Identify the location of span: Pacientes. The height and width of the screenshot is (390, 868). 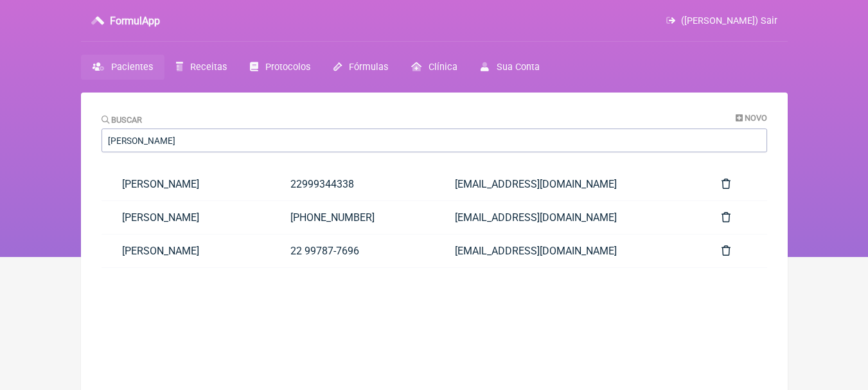
(132, 67).